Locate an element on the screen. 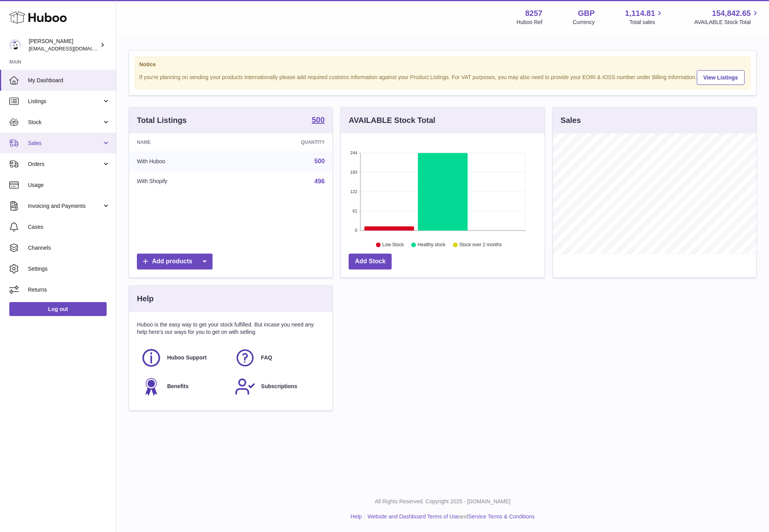 The image size is (769, 532). th: Quantity is located at coordinates (285, 142).